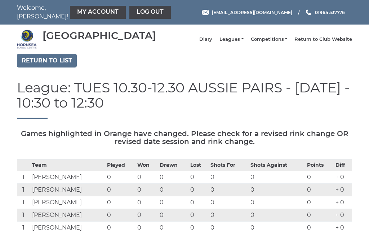  Describe the element at coordinates (47, 61) in the screenshot. I see `a: Return to list` at that location.